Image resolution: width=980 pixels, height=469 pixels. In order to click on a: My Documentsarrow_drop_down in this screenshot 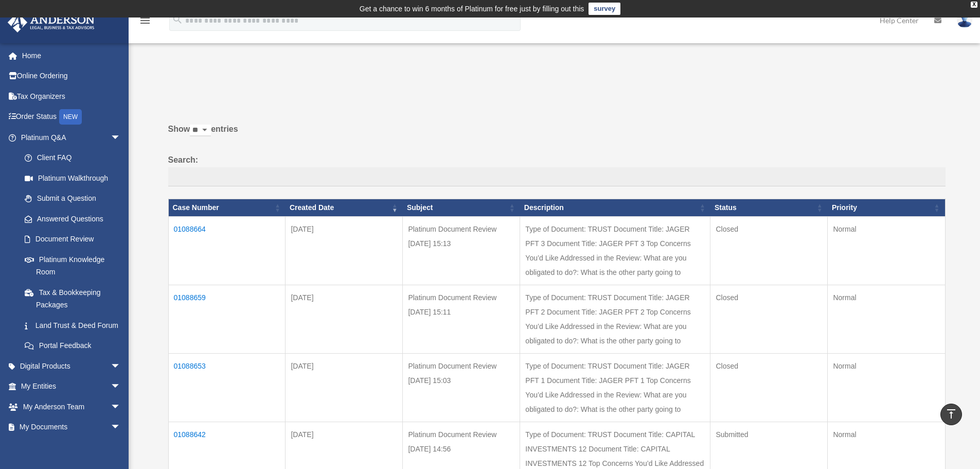, I will do `click(72, 427)`.